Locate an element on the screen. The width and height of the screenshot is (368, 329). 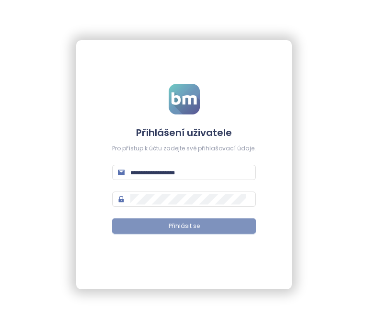
button: Přihlásit se is located at coordinates (184, 226).